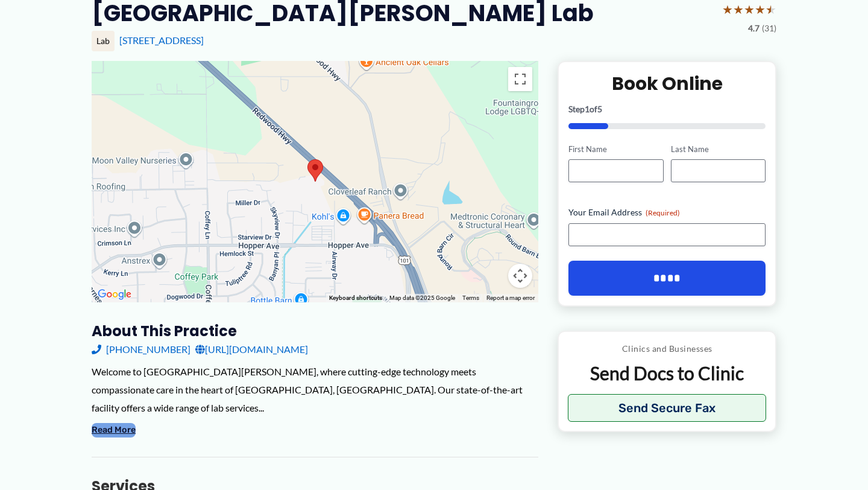 The image size is (868, 490). I want to click on div: Lab, so click(103, 41).